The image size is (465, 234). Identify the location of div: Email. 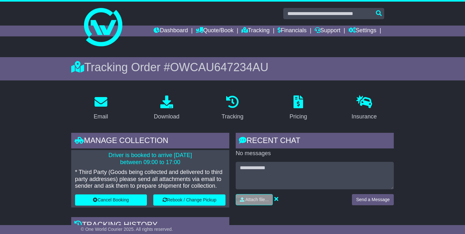
(101, 117).